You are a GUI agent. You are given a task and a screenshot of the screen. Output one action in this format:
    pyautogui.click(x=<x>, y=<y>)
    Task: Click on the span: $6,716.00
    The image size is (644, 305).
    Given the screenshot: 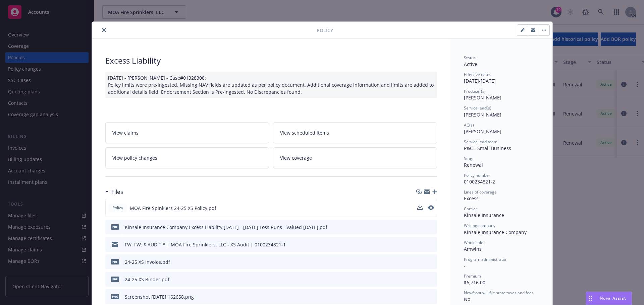 What is the action you would take?
    pyautogui.click(x=474, y=283)
    